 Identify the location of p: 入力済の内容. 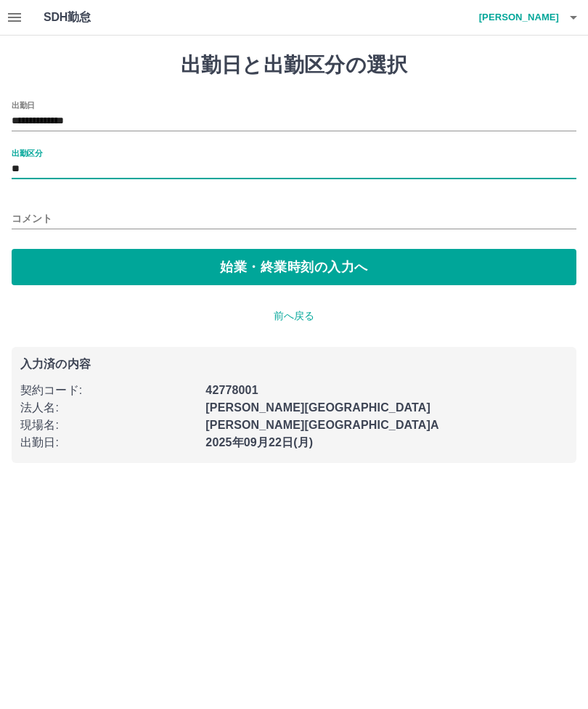
(294, 364).